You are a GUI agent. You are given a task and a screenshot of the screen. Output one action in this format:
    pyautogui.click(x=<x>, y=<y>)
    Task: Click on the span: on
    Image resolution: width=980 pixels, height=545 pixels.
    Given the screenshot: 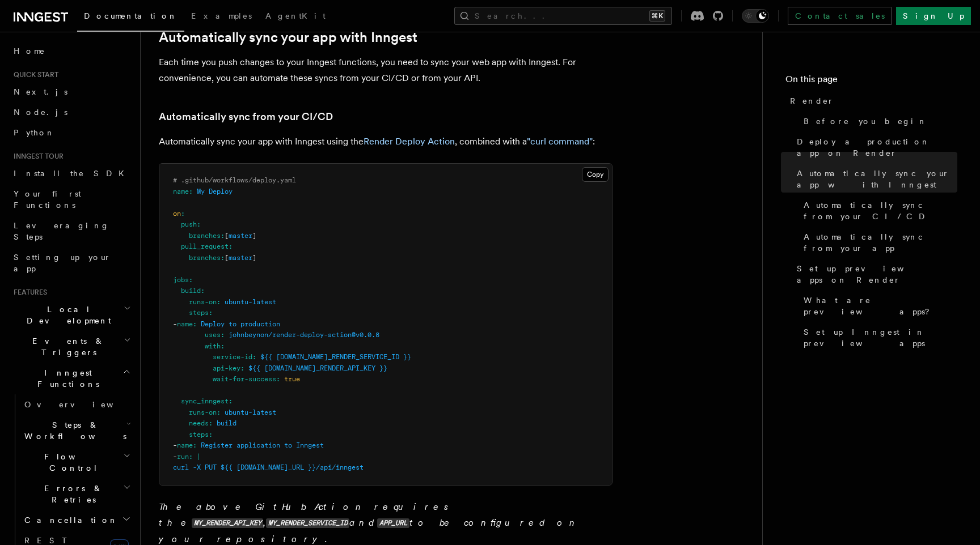 What is the action you would take?
    pyautogui.click(x=177, y=213)
    